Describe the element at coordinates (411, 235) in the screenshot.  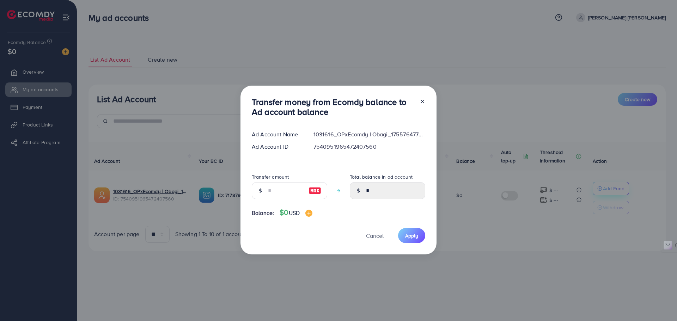
I see `button: Apply` at that location.